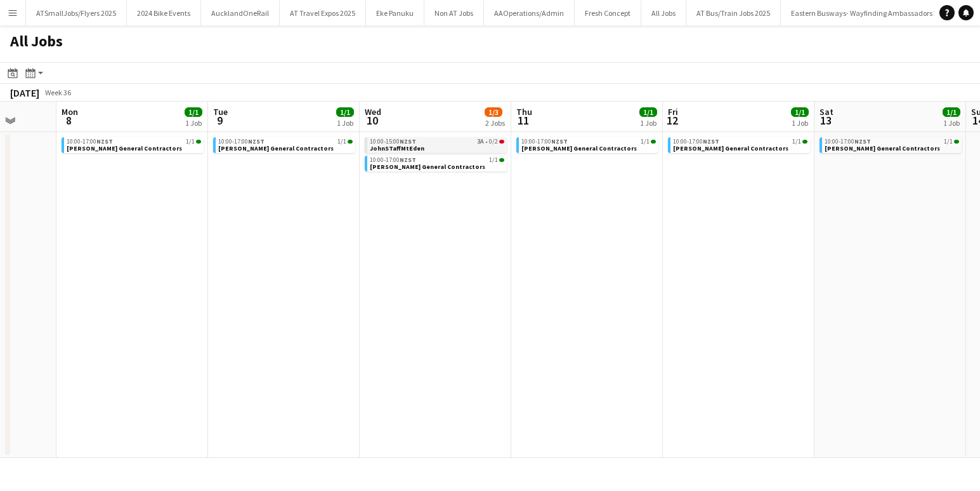 This screenshot has width=980, height=491. What do you see at coordinates (826, 120) in the screenshot?
I see `span: 13` at bounding box center [826, 120].